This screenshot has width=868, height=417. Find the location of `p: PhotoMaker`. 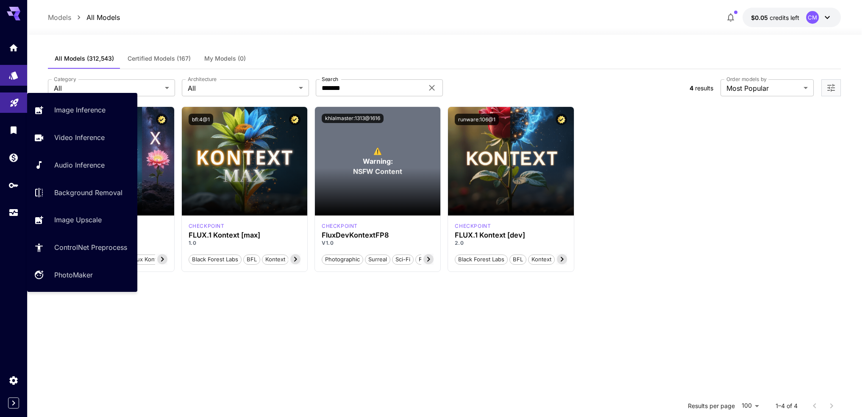

p: PhotoMaker is located at coordinates (74, 275).